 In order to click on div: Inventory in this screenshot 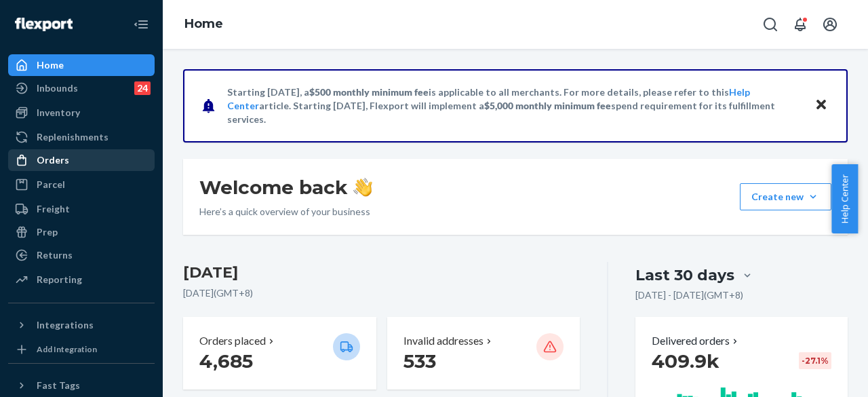, I will do `click(58, 113)`.